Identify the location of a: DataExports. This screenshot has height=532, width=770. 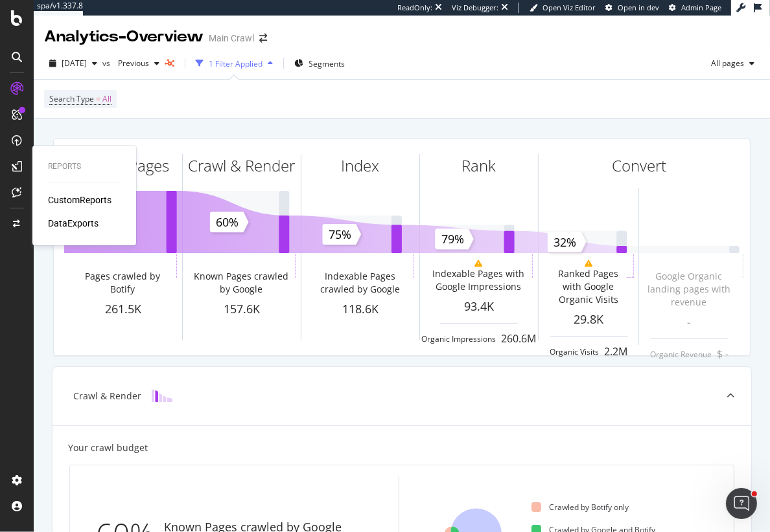
(73, 223).